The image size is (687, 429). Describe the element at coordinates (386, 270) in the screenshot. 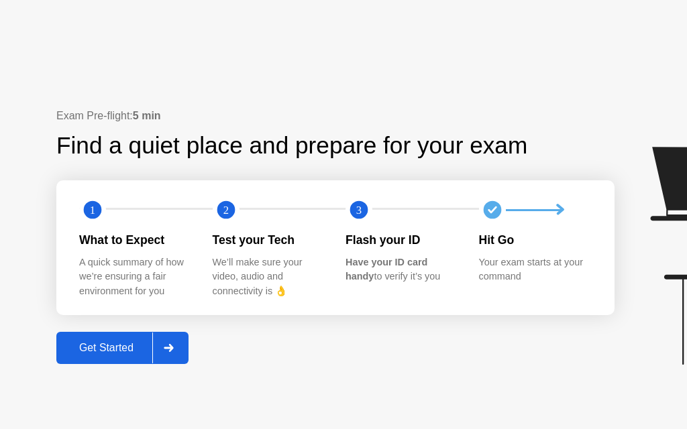

I see `b: Have your ID card handy` at that location.